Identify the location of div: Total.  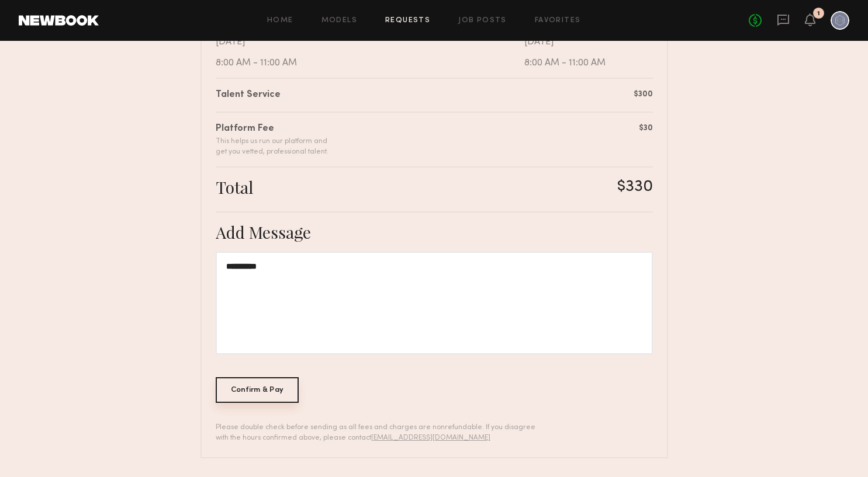
(235, 187).